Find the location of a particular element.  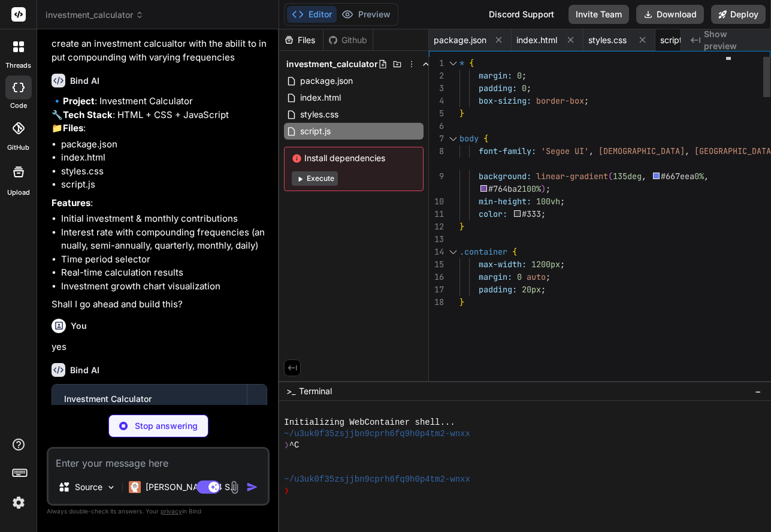

button: Editor is located at coordinates (312, 15).